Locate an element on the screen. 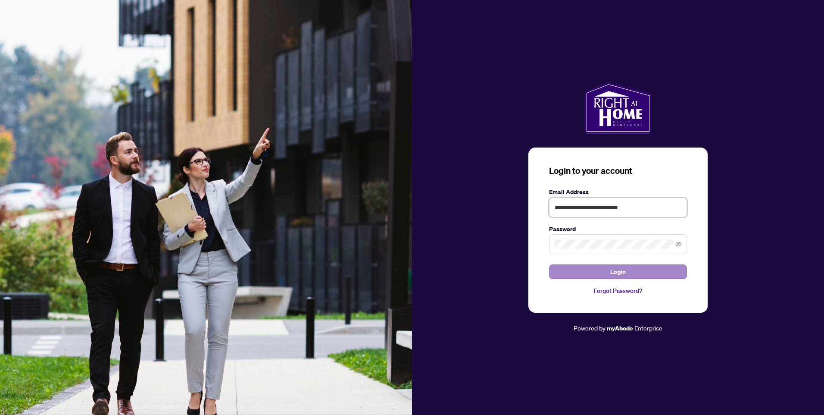 The width and height of the screenshot is (824, 415). span: Powered by is located at coordinates (589, 327).